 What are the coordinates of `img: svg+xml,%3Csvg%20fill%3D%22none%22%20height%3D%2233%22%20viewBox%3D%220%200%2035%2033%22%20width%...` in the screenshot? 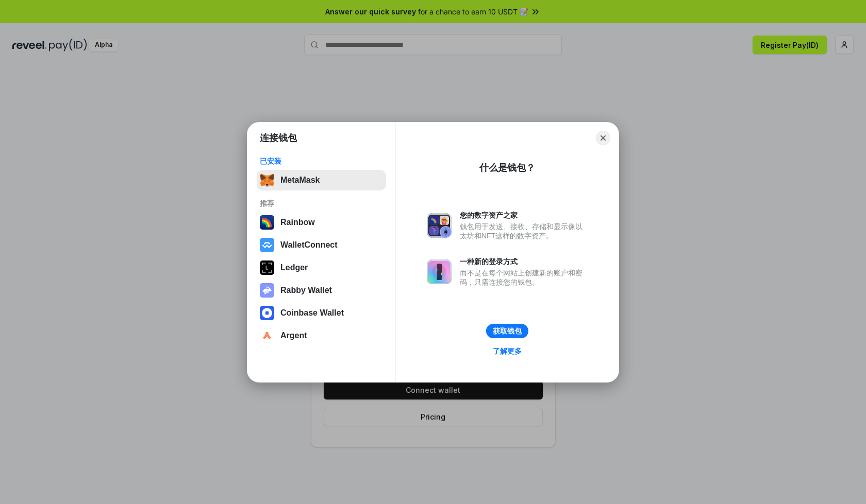 It's located at (268, 180).